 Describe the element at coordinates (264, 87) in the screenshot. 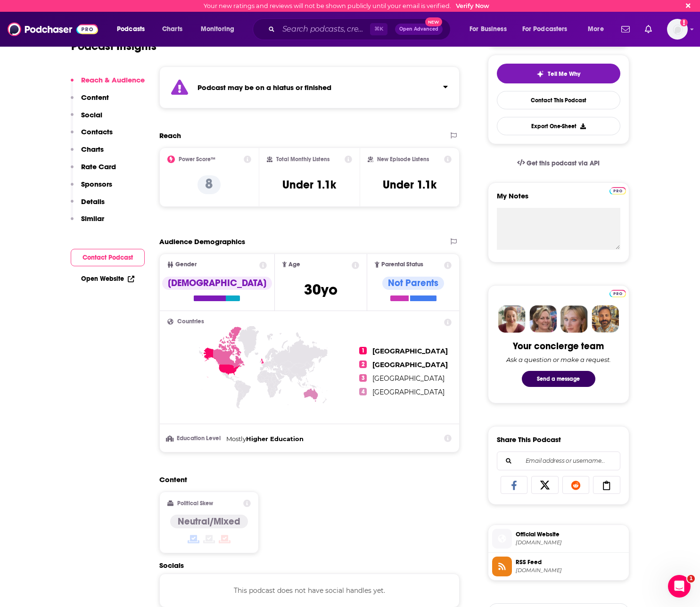

I see `strong: Podcast may be on a hiatus or finished` at that location.